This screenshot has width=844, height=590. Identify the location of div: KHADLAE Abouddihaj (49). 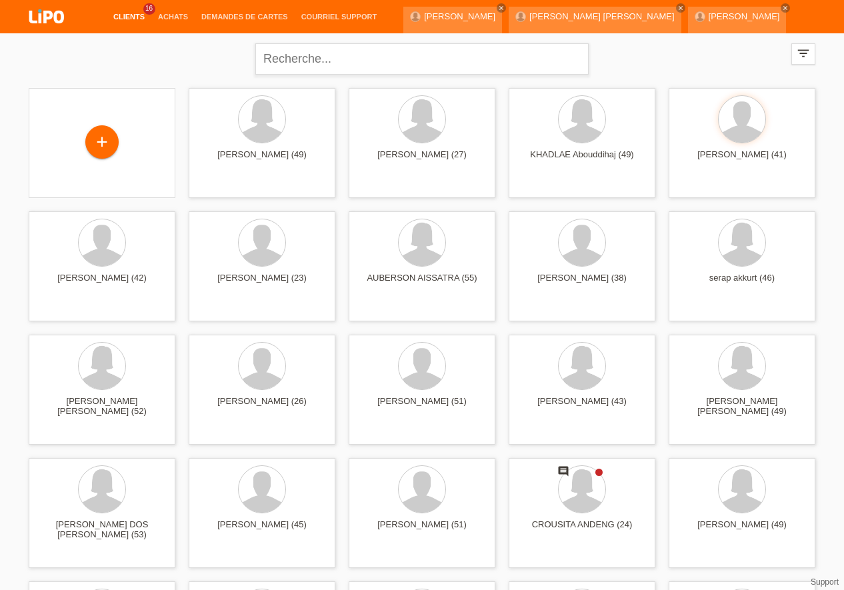
(582, 160).